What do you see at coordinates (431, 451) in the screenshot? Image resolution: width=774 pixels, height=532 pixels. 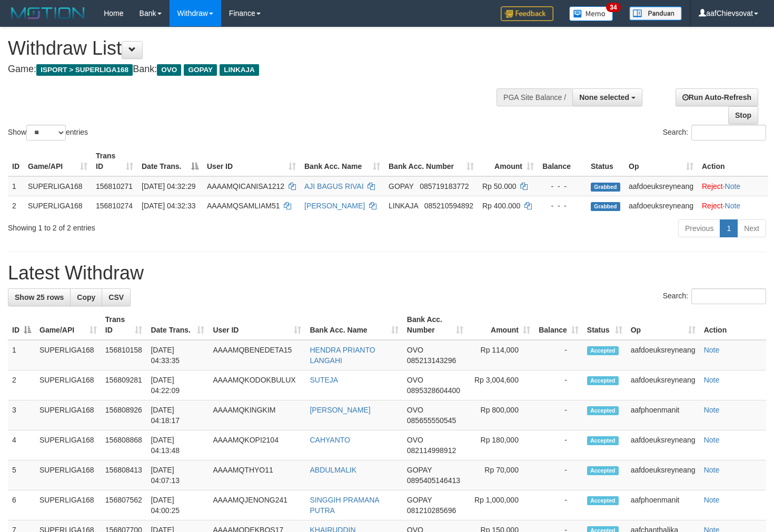 I see `span: Copy 082114998912 to clipboard` at bounding box center [431, 451].